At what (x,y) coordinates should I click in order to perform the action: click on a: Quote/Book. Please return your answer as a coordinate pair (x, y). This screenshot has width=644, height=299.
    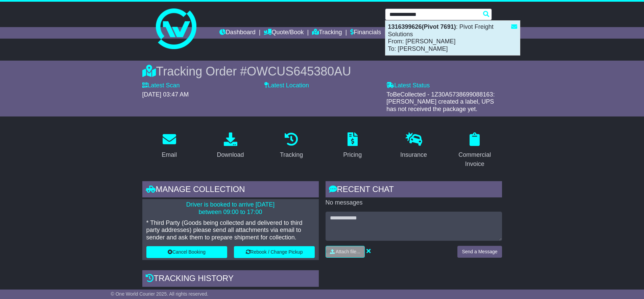
    Looking at the image, I should click on (284, 32).